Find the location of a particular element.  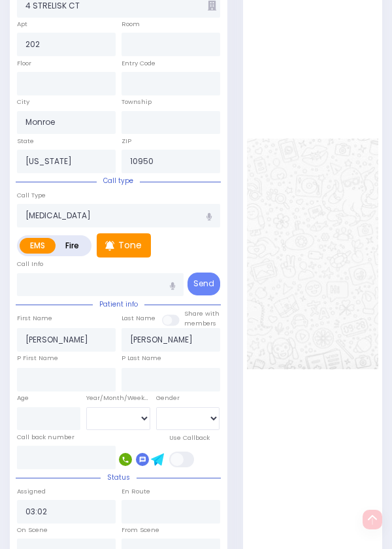

label: Gender is located at coordinates (168, 398).